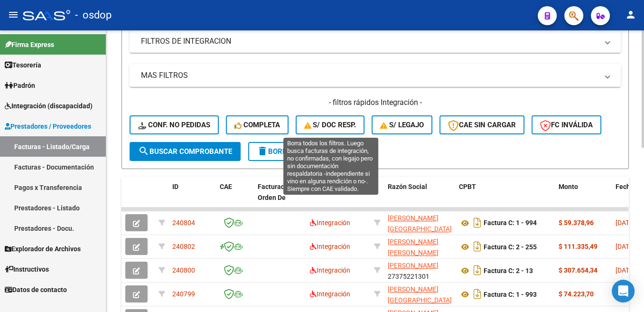 This screenshot has height=312, width=644. Describe the element at coordinates (185, 152) in the screenshot. I see `button: Buscar Comprobante` at that location.